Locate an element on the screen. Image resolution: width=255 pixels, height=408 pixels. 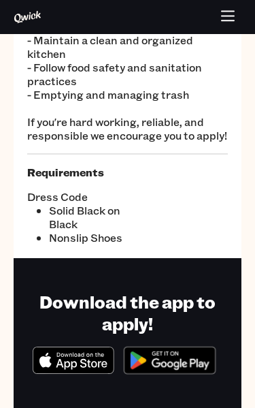
li: Solid Black on Black is located at coordinates (88, 217).